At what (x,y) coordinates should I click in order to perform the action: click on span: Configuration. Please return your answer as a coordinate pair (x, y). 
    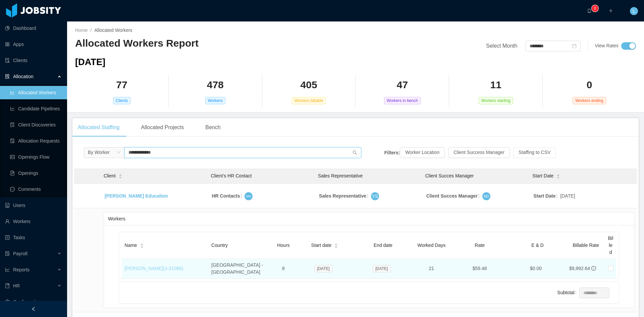
    Looking at the image, I should click on (27, 302).